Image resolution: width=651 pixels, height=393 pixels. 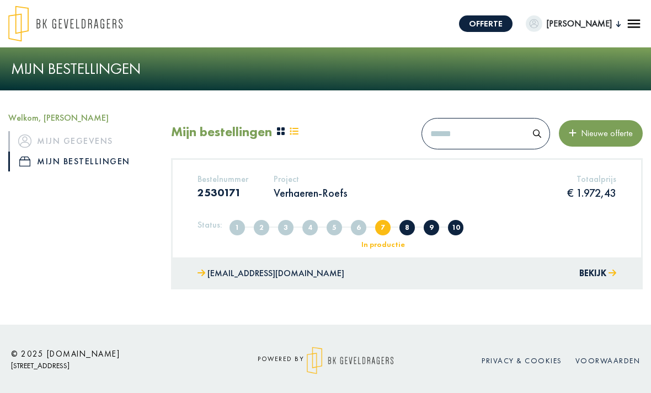 I want to click on span: Volledig, so click(x=262, y=228).